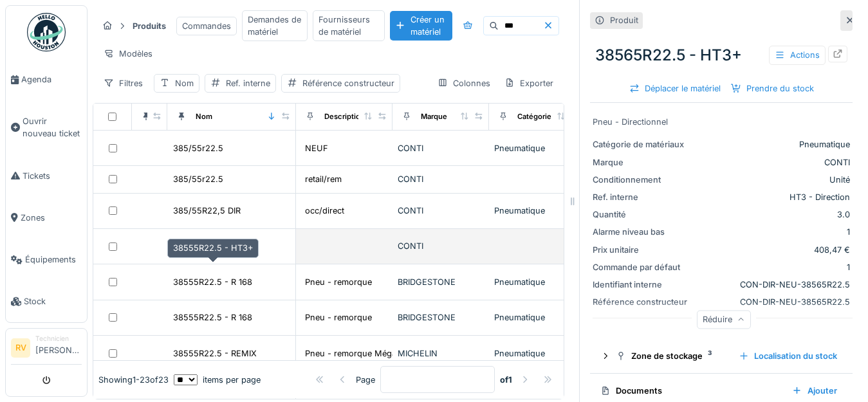 The height and width of the screenshot is (402, 868). I want to click on span: Ouvrir nouveau ticket, so click(52, 128).